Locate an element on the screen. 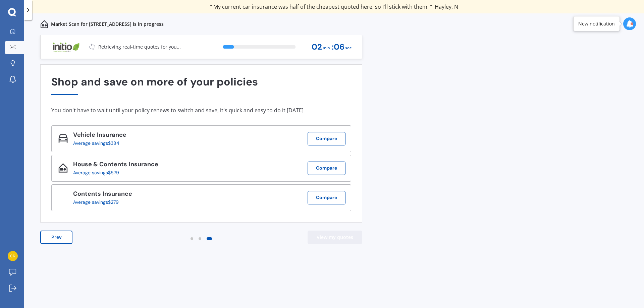  div: Contents is located at coordinates (103, 195).